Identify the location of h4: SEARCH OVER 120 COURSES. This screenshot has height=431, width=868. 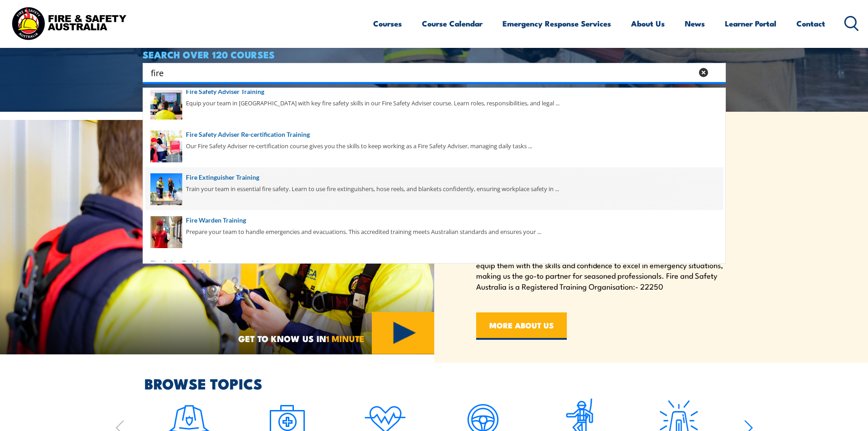
(434, 55).